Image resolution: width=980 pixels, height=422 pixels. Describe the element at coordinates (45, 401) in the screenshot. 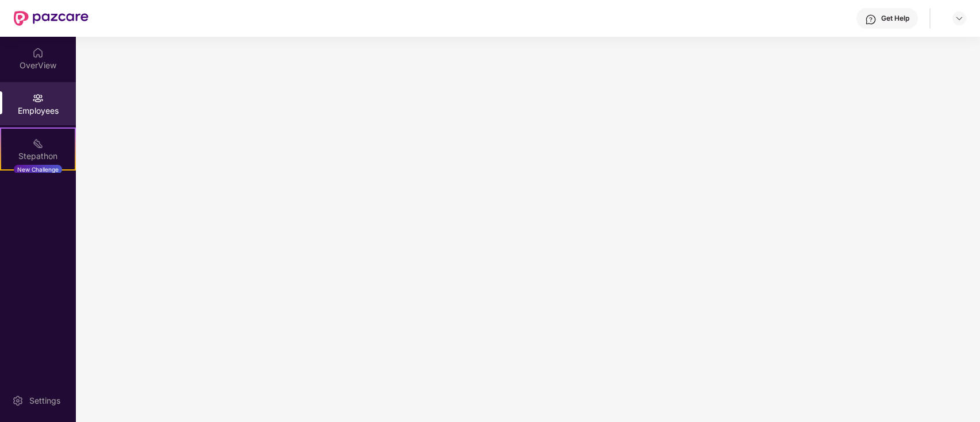

I see `div: Settings` at that location.